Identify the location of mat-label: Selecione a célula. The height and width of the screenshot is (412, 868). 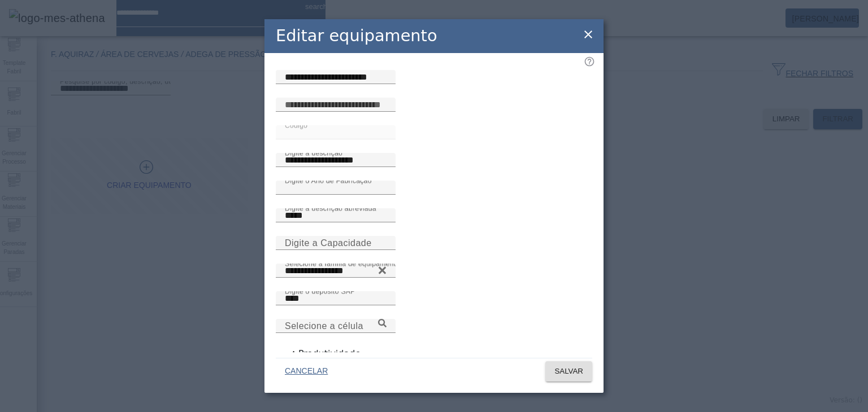
(324, 326).